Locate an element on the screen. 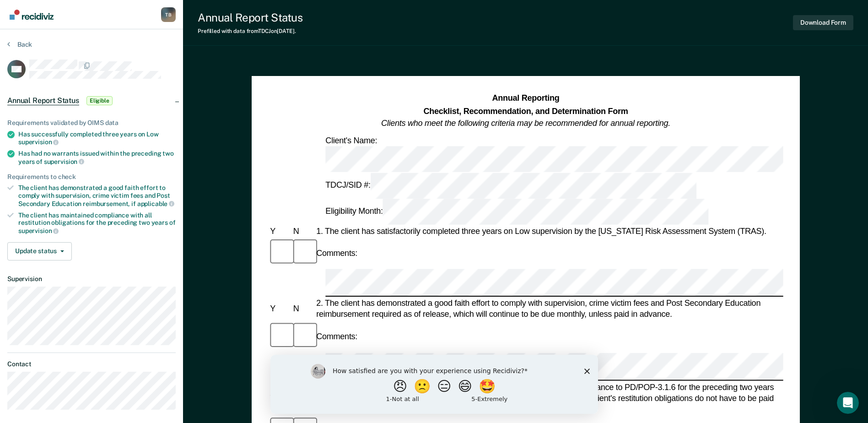 This screenshot has width=868, height=423. button: Profile dropdown button is located at coordinates (169, 15).